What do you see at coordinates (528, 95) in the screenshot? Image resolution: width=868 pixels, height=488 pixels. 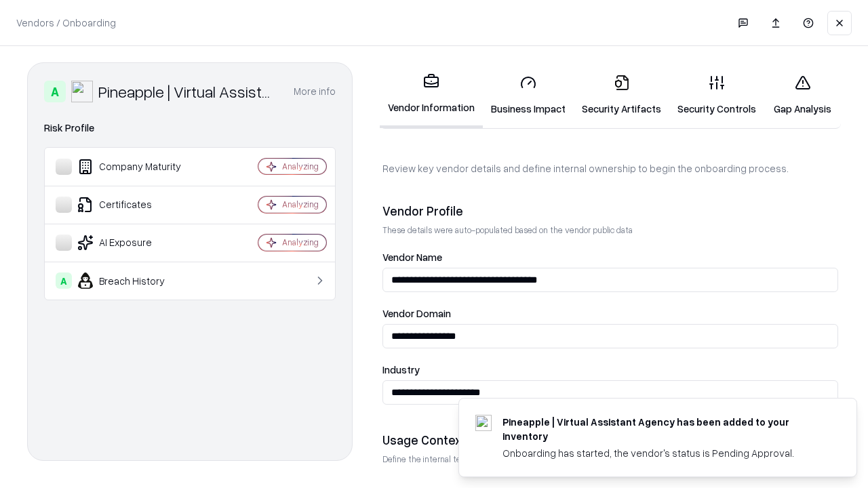 I see `a: Business Impact` at bounding box center [528, 95].